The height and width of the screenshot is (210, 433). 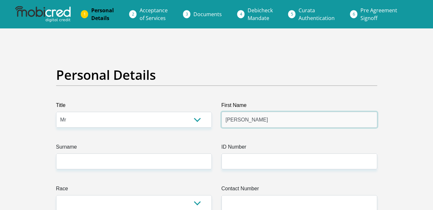 I want to click on span: Documents, so click(x=208, y=14).